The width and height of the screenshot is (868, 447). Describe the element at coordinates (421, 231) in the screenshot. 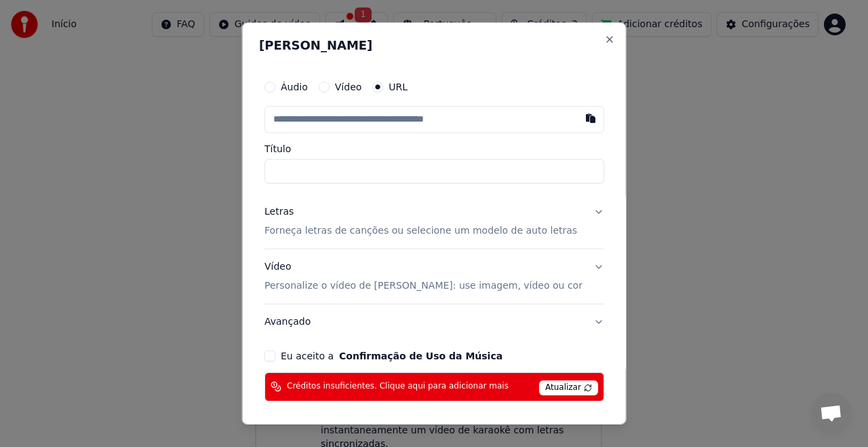

I see `p: Forneça letras de canções ou selecione um modelo de auto letras` at that location.